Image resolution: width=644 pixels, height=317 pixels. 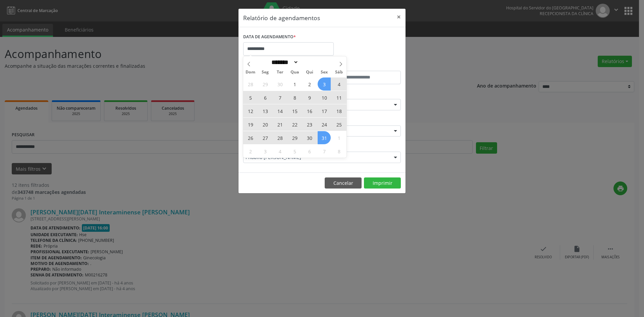 What do you see at coordinates (324, 72) in the screenshot?
I see `span: Sex` at bounding box center [324, 72].